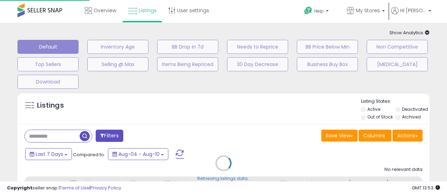 The image size is (447, 195). What do you see at coordinates (257, 64) in the screenshot?
I see `button: 30 Day Decrease` at bounding box center [257, 64].